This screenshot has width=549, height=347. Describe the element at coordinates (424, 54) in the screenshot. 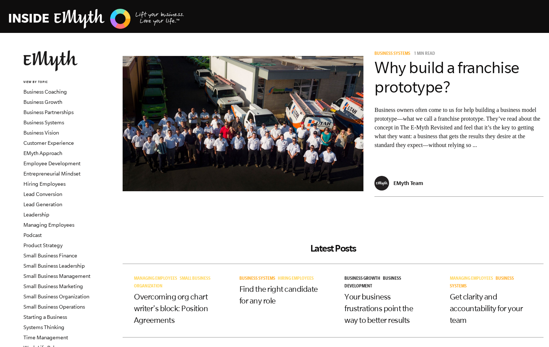

I see `p: 1 min read` at that location.